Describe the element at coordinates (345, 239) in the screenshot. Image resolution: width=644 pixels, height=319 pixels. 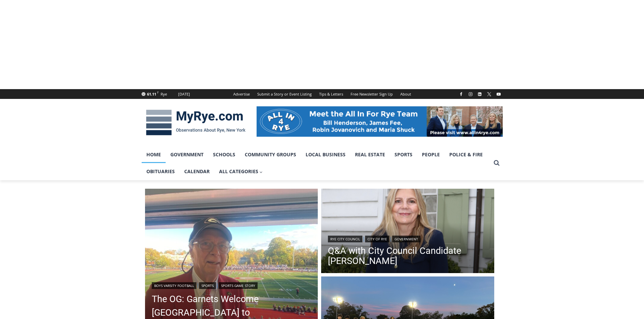
I see `a: Rye City Council` at that location.